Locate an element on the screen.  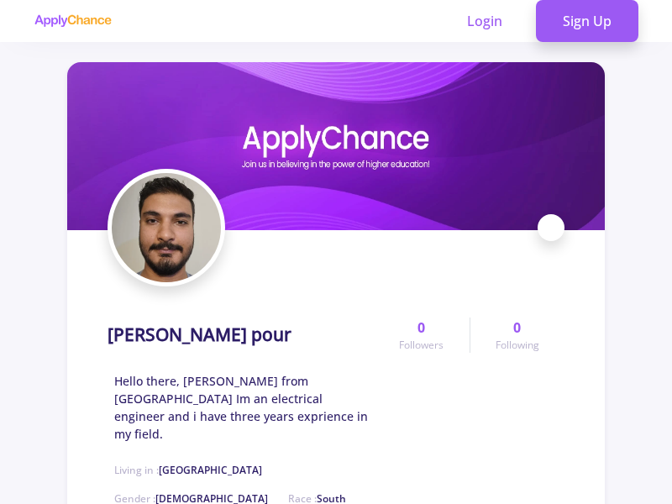
span: Following is located at coordinates (518, 345).